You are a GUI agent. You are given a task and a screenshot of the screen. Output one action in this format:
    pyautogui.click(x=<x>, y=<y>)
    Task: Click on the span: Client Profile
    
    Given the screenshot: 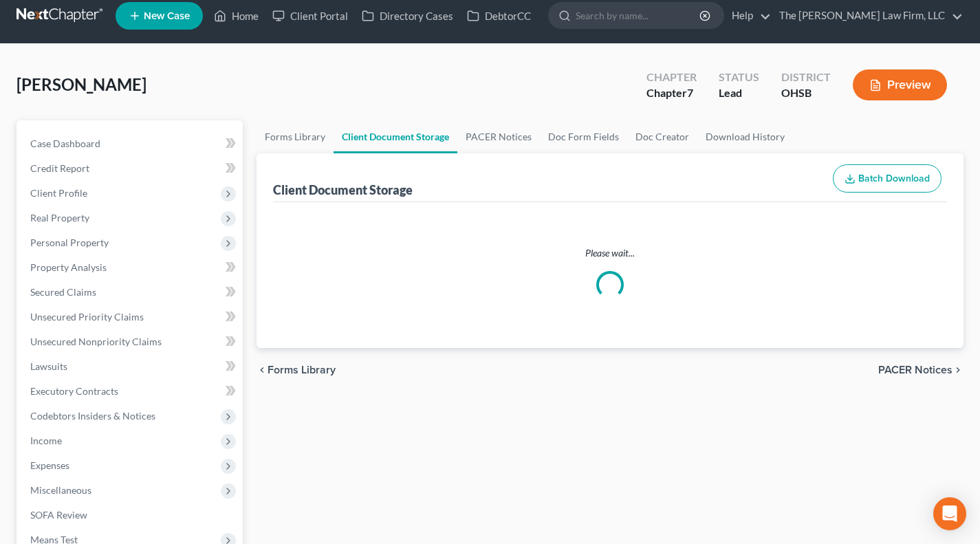 What is the action you would take?
    pyautogui.click(x=58, y=192)
    